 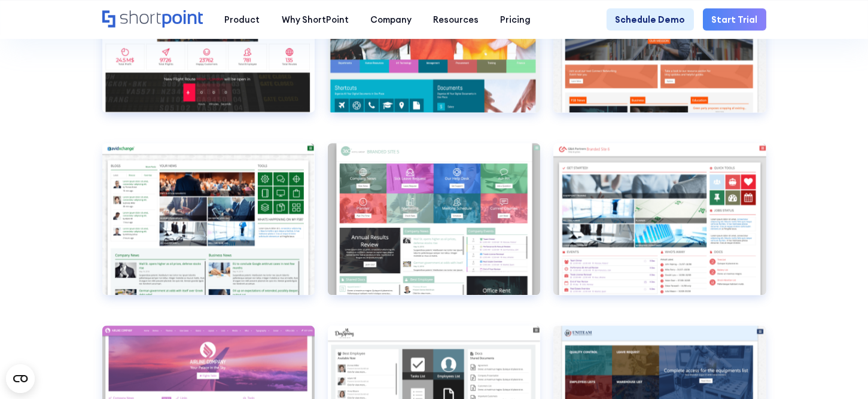 What do you see at coordinates (242, 19) in the screenshot?
I see `a: Product` at bounding box center [242, 19].